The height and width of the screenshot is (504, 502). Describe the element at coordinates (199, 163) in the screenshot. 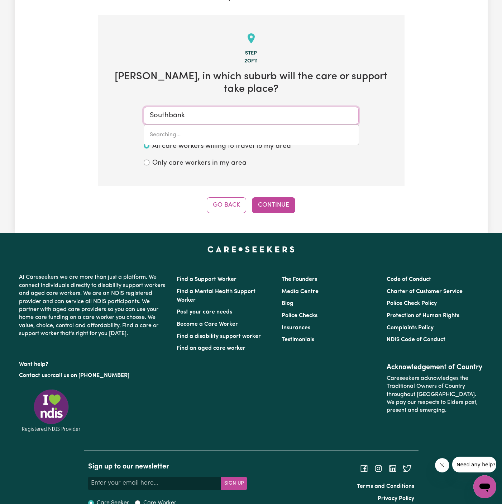

I see `label: Only care workers in my area` at that location.